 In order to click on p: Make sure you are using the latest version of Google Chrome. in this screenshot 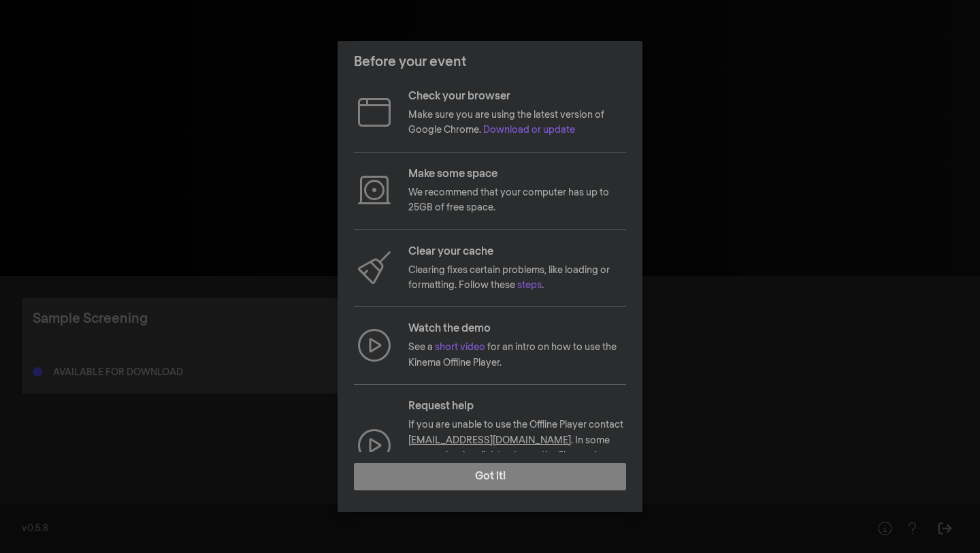, I will do `click(517, 122)`.